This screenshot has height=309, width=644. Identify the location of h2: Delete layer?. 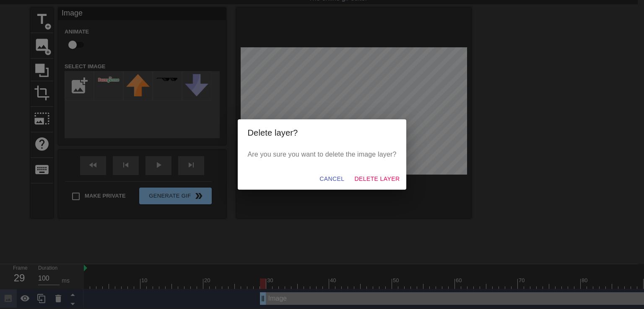
(322, 133).